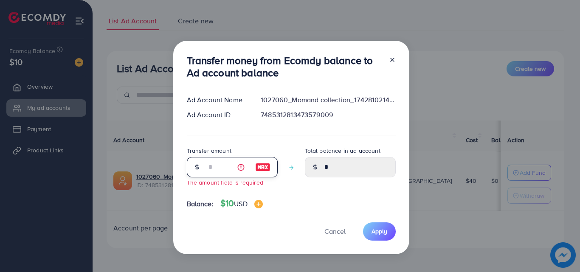 The height and width of the screenshot is (272, 580). I want to click on label: Transfer amount, so click(209, 151).